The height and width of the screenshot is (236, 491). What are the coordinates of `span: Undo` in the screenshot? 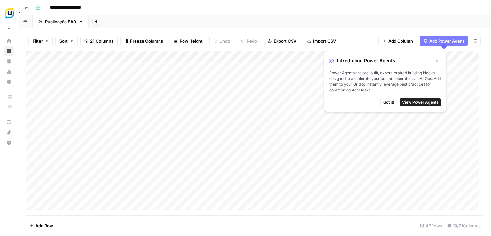 It's located at (225, 41).